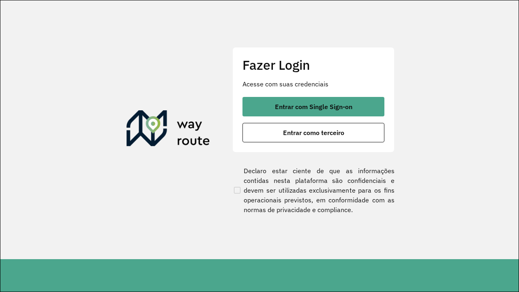 The width and height of the screenshot is (519, 292). Describe the element at coordinates (313, 65) in the screenshot. I see `h2: Fazer Login` at that location.